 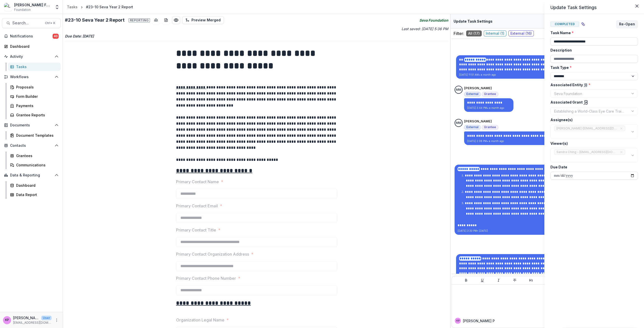 I want to click on label: Task Name, so click(x=593, y=32).